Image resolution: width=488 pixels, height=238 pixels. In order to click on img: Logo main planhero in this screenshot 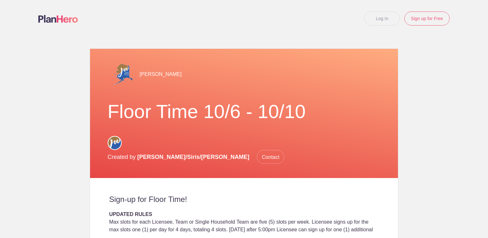, I will do `click(58, 19)`.